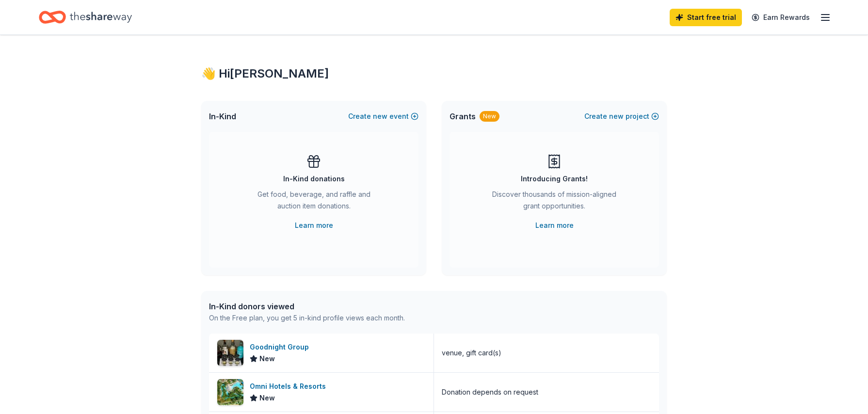  What do you see at coordinates (462, 116) in the screenshot?
I see `span: Grants` at bounding box center [462, 116].